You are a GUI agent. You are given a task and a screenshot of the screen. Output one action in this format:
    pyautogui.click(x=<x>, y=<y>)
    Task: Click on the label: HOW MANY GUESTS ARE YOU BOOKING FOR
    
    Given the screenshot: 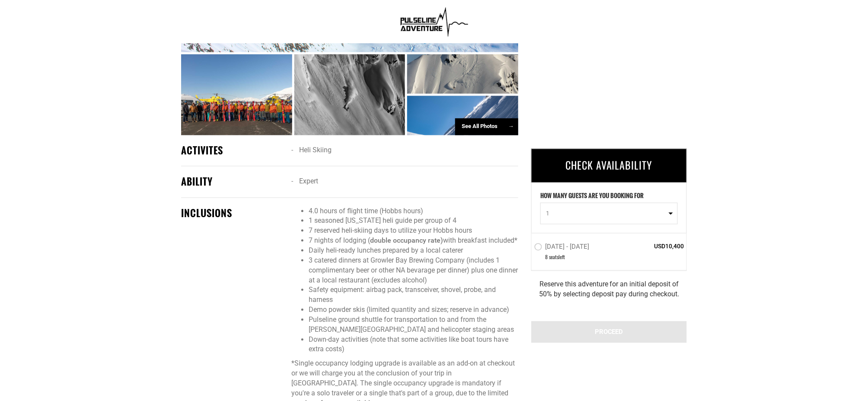 What is the action you would take?
    pyautogui.click(x=592, y=197)
    